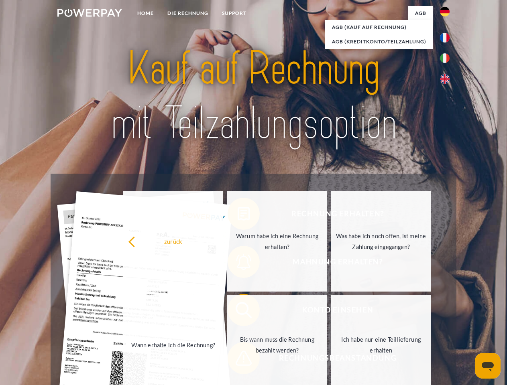 The width and height of the screenshot is (507, 385). What do you see at coordinates (444, 38) in the screenshot?
I see `img: fr` at bounding box center [444, 38].